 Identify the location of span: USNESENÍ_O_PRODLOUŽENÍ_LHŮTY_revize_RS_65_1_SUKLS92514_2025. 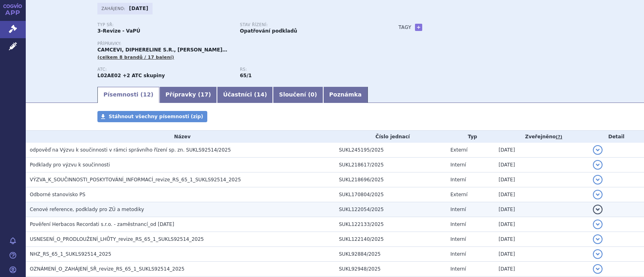
(116, 239).